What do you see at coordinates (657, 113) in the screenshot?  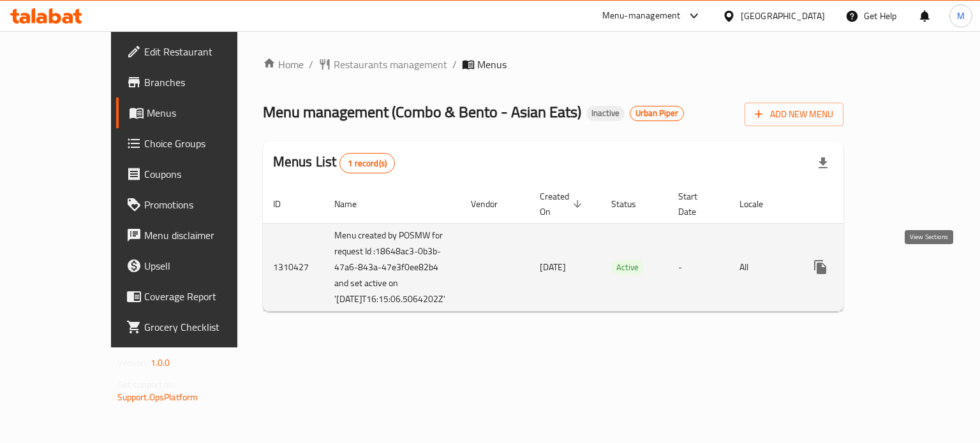 I see `span: Urban Piper` at bounding box center [657, 113].